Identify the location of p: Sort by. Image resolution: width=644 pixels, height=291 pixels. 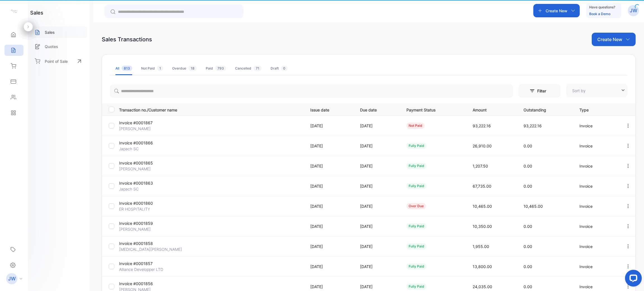
(579, 90).